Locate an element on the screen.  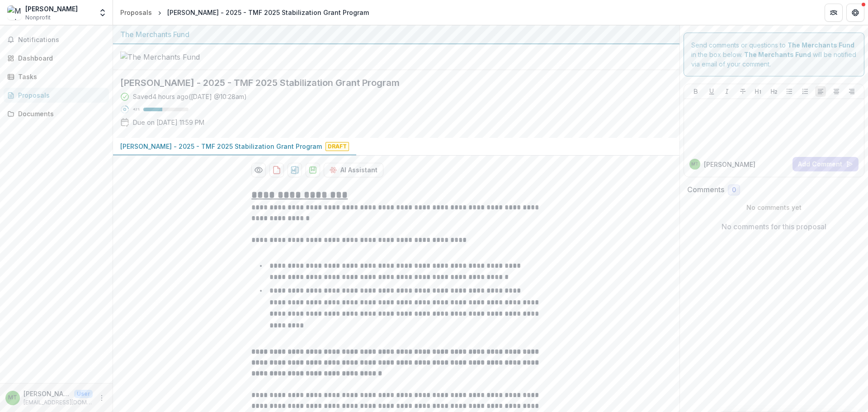
button: Heading 1 is located at coordinates (758, 92).